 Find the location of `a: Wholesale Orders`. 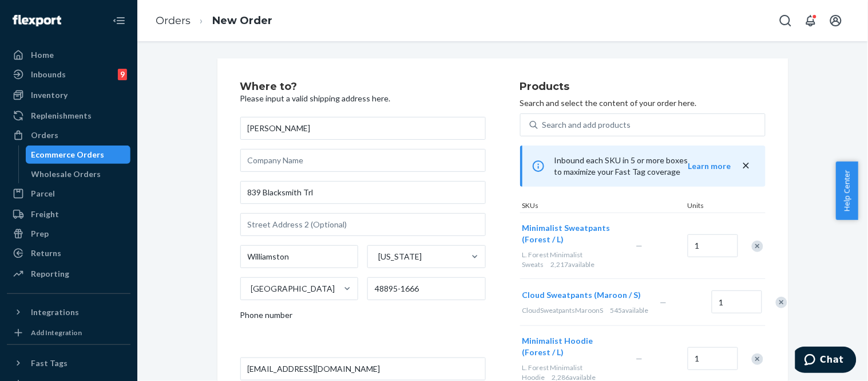

a: Wholesale Orders is located at coordinates (78, 174).